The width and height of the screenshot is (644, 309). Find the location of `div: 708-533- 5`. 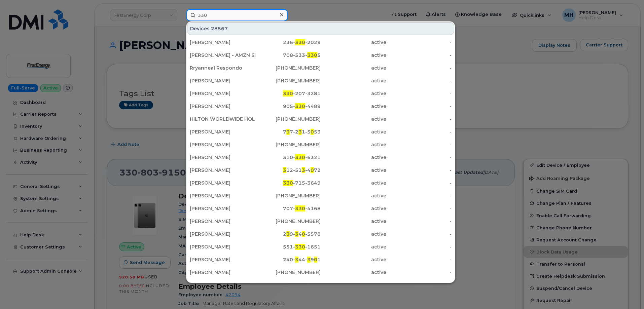

div: 708-533- 5 is located at coordinates (288, 55).